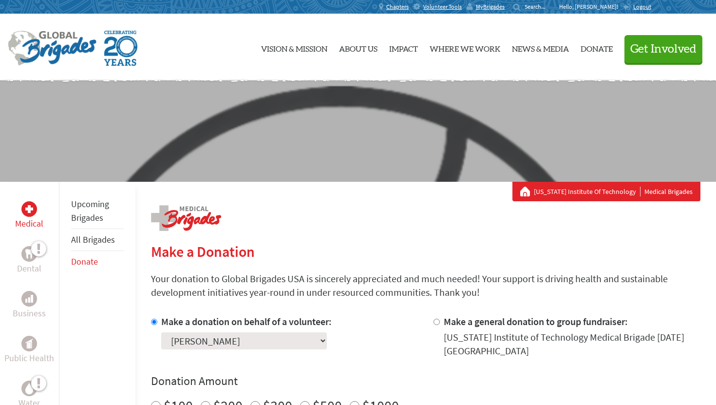  I want to click on a: Impact, so click(404, 47).